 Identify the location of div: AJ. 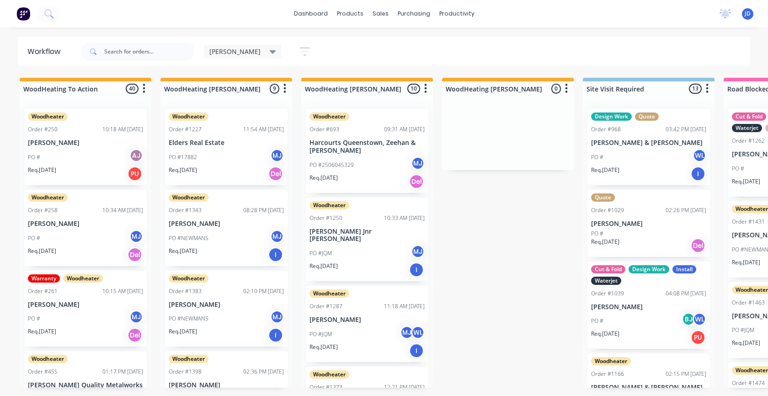
(136, 155).